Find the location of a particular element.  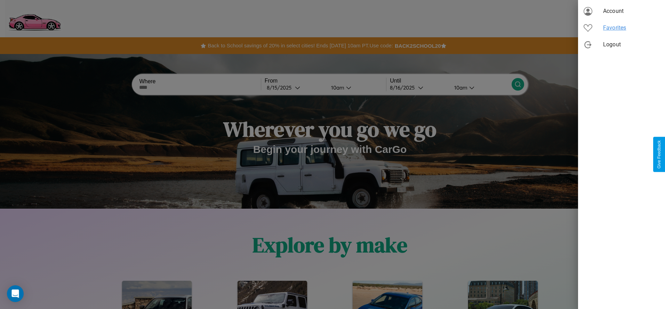

span: Account is located at coordinates (632, 11).